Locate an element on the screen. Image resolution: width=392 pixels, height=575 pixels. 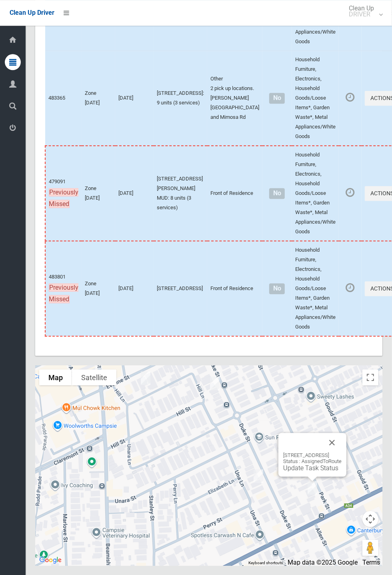
button: Drag Pegman onto the map to open Street View is located at coordinates (370, 548).